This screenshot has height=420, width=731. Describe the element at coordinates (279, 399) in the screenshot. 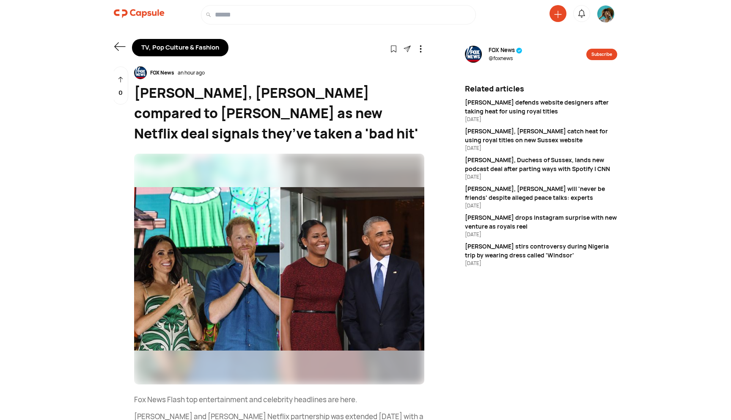

I see `p: Fox News Flash top entertainment and celebrity headlines are here.` at that location.